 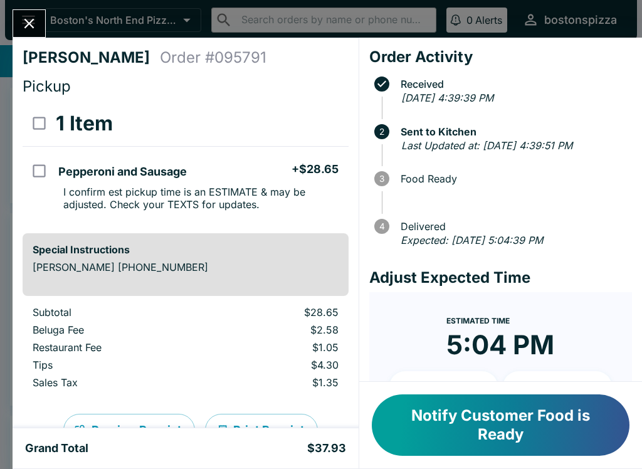 I want to click on p: $28.65, so click(x=277, y=312).